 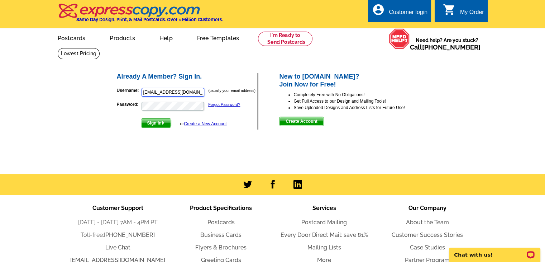 What do you see at coordinates (163, 123) in the screenshot?
I see `img: button-next-arrow-white.png` at bounding box center [163, 123].